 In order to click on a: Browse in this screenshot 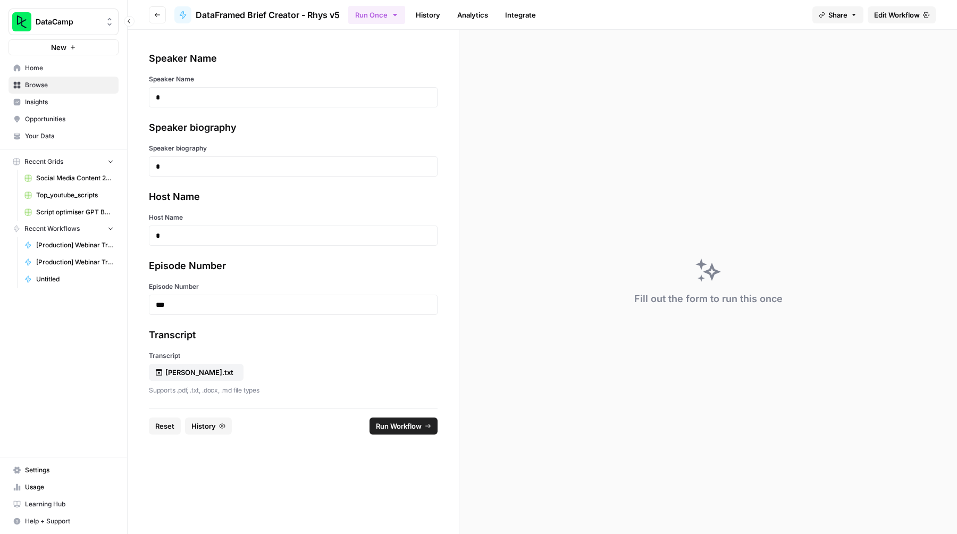, I will do `click(63, 85)`.